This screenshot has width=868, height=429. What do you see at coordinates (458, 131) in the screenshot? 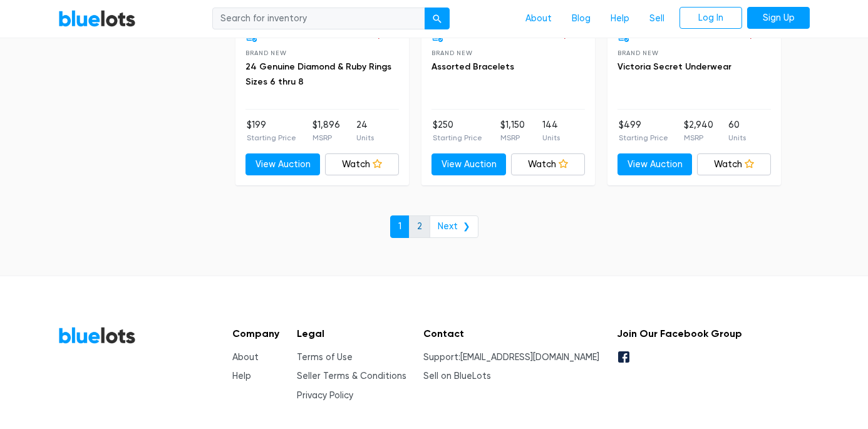
I see `li: $250` at bounding box center [458, 131].